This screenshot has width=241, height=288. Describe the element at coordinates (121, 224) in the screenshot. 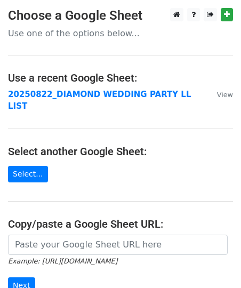

I see `h4: Copy/paste a Google Sheet URL:` at that location.